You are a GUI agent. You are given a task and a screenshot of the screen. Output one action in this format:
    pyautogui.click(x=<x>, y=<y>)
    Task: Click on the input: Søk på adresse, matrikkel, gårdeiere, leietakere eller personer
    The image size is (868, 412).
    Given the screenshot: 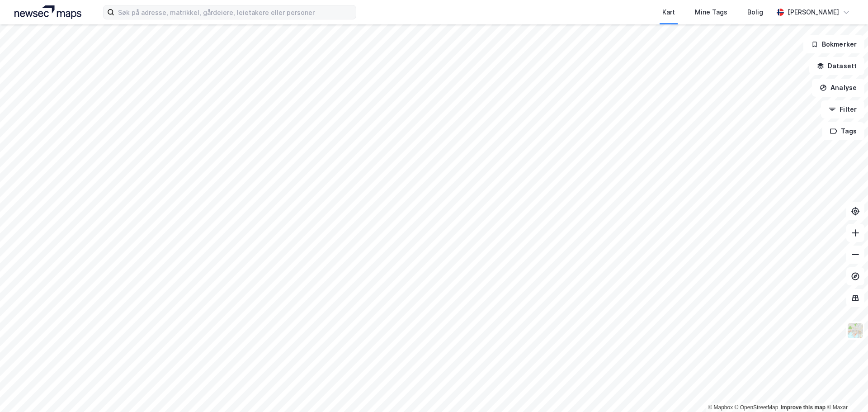 What is the action you would take?
    pyautogui.click(x=235, y=12)
    